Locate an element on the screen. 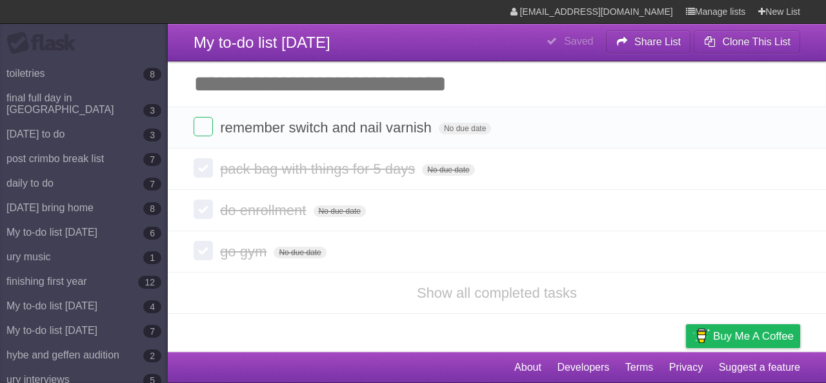 The height and width of the screenshot is (383, 826). button: Share List is located at coordinates (649, 42).